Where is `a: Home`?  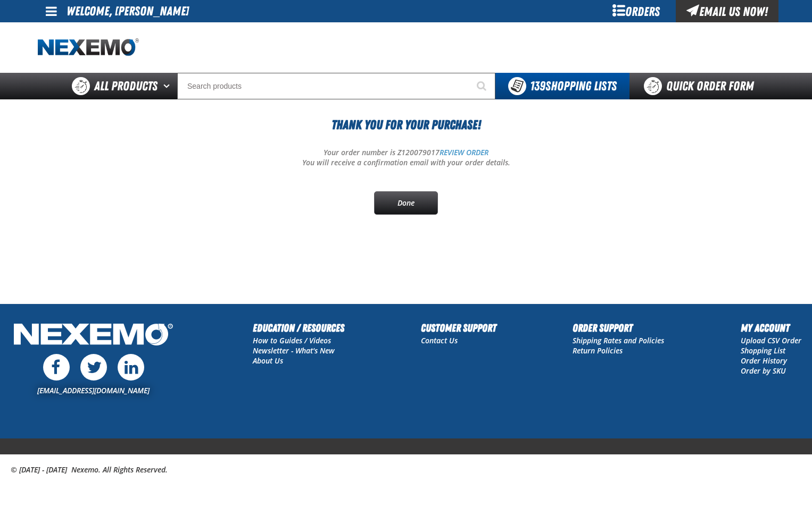
a: Home is located at coordinates (88, 47).